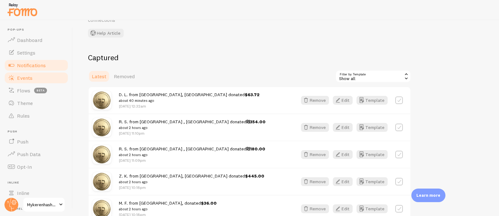 This screenshot has width=499, height=216. What do you see at coordinates (36, 154) in the screenshot?
I see `a: Push Data` at bounding box center [36, 154].